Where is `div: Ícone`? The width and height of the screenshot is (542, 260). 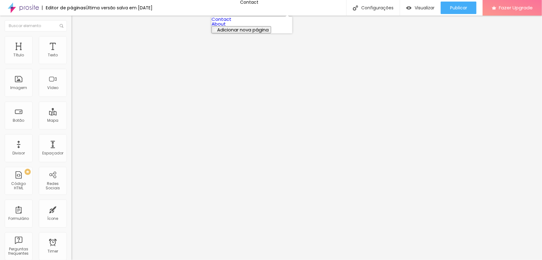 div: Ícone is located at coordinates (53, 218).